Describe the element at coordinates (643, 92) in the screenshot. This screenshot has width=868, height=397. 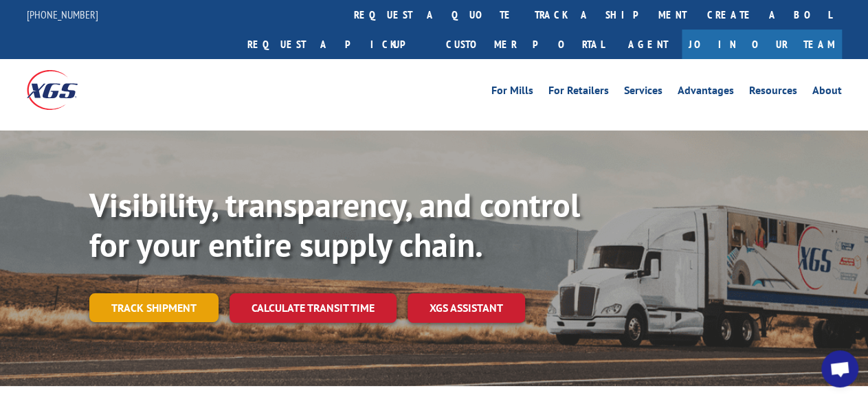
I see `a: Services` at that location.